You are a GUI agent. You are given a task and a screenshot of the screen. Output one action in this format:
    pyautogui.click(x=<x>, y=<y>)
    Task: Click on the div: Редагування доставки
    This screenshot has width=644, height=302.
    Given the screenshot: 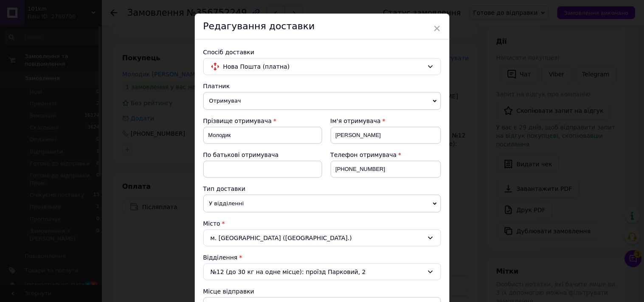 What is the action you would take?
    pyautogui.click(x=322, y=26)
    